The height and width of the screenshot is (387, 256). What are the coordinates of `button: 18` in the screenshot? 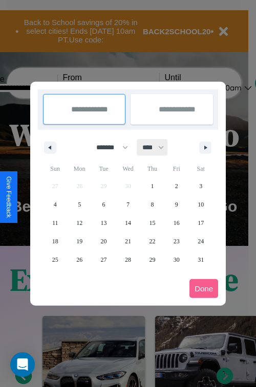 It's located at (55, 241).